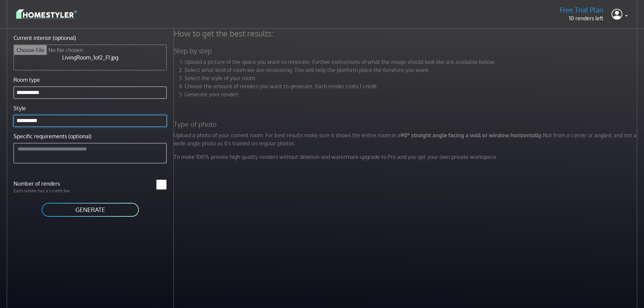 The height and width of the screenshot is (308, 644). I want to click on li: Choose the amount of renders you want to generate. Each render costs 1 credit., so click(412, 86).